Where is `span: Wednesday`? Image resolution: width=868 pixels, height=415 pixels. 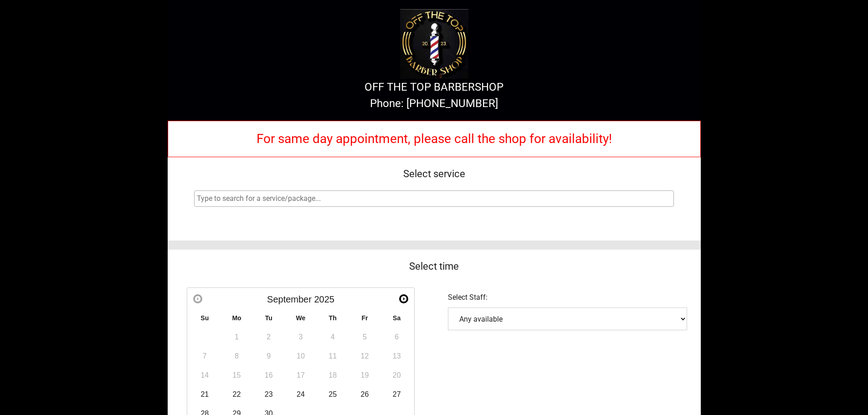
span: Wednesday is located at coordinates (301, 318).